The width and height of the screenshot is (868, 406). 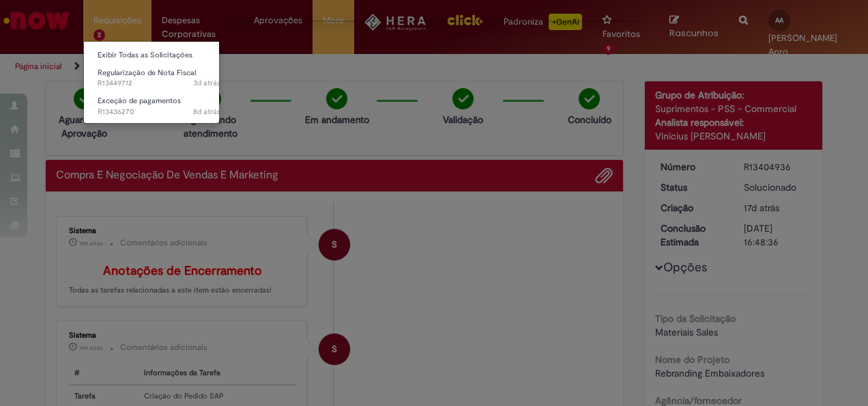 I want to click on time: 21/08/2025 13:25:31, so click(x=207, y=111).